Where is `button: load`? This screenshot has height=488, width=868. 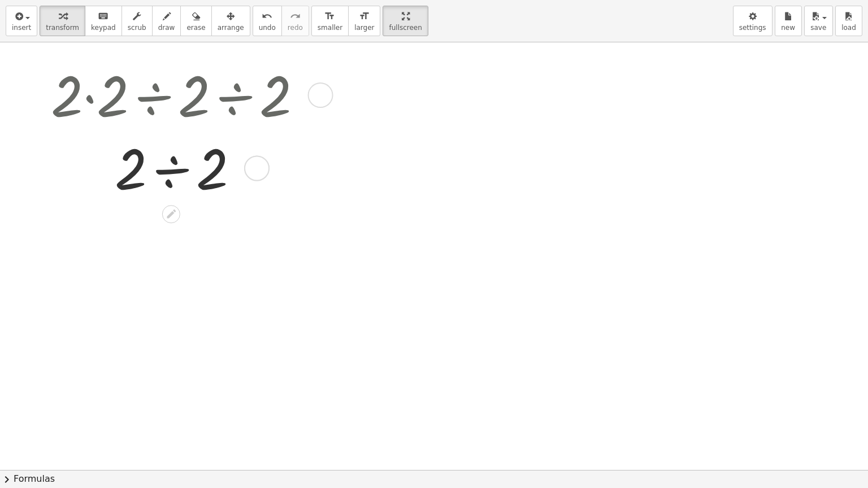 button: load is located at coordinates (849, 21).